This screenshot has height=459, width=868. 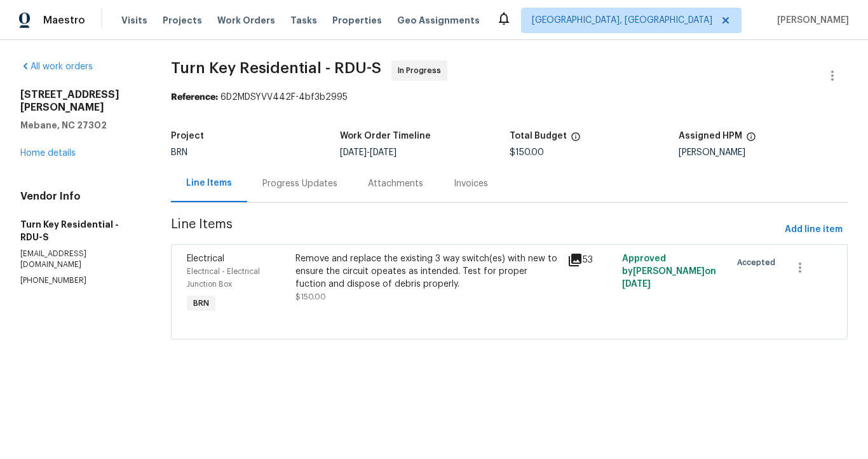 What do you see at coordinates (195, 97) in the screenshot?
I see `b: Reference:` at bounding box center [195, 97].